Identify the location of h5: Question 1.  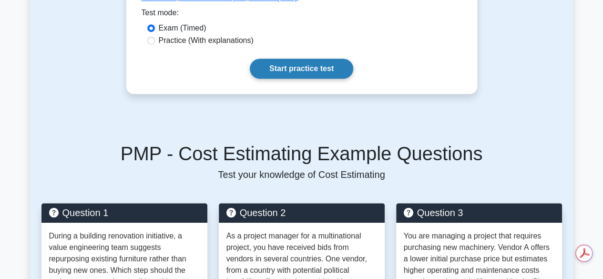
(124, 212).